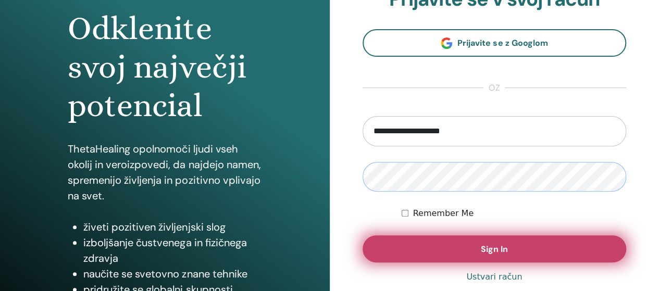 The width and height of the screenshot is (659, 291). I want to click on a: Prijavite se z Googlom, so click(495, 43).